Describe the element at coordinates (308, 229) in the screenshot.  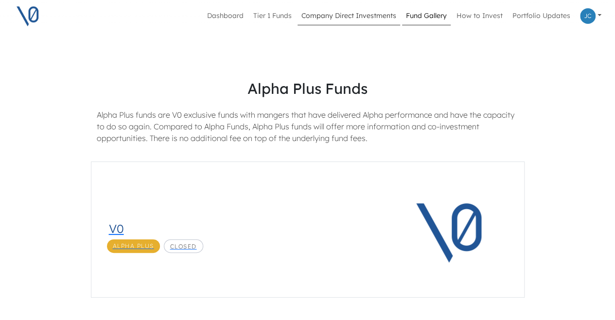
I see `a: V0Alpha PlusClosedV0` at that location.